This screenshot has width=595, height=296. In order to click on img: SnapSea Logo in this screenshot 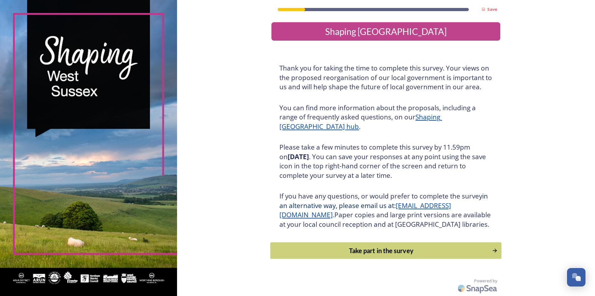, I will do `click(478, 288)`.